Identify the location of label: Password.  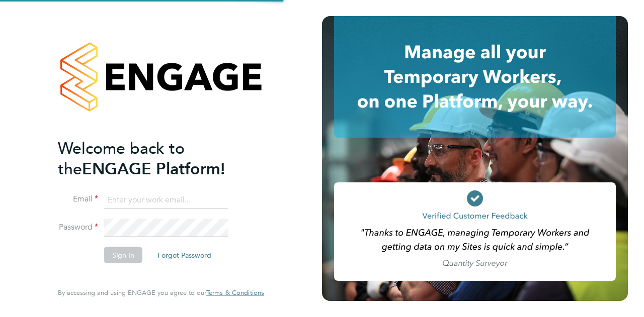
(78, 227).